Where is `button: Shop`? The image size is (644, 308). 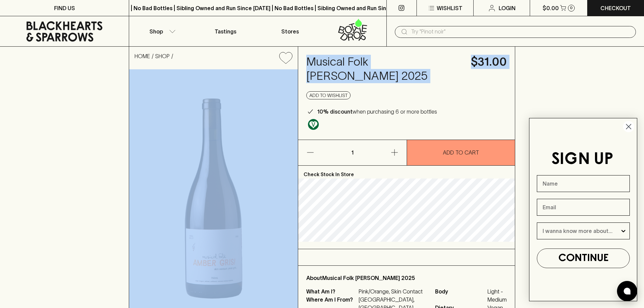 button: Shop is located at coordinates (161, 31).